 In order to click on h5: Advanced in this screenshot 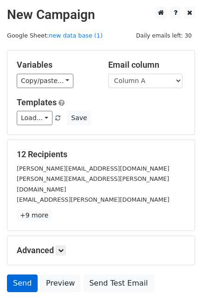, I will do `click(101, 251)`.